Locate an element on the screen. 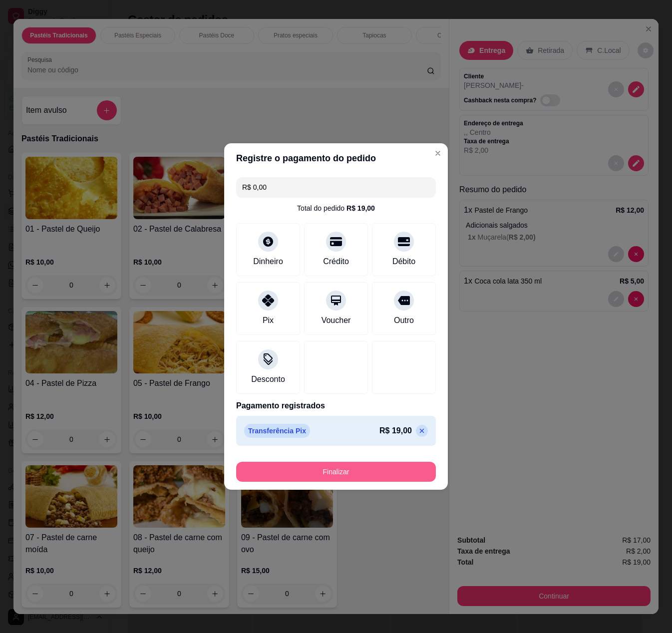 The height and width of the screenshot is (633, 672). div: R$ 19,00 is located at coordinates (360, 208).